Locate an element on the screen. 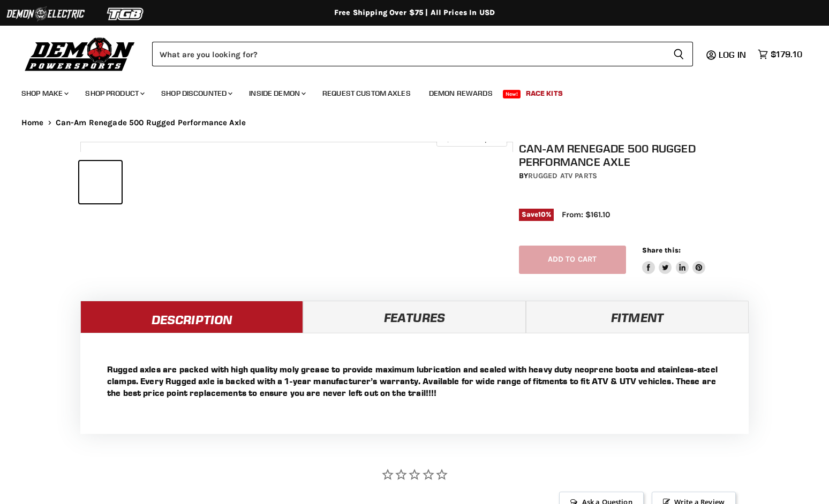 This screenshot has height=504, width=829. form: Product is located at coordinates (422, 54).